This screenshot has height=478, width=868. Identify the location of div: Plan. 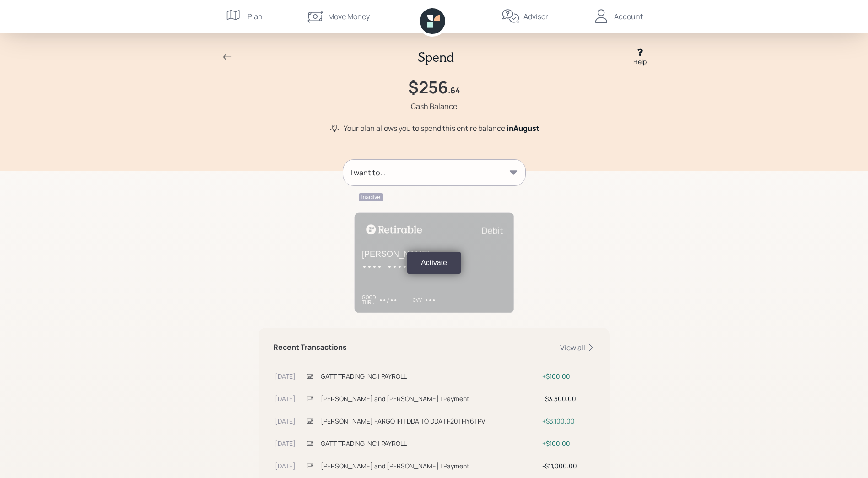
(255, 17).